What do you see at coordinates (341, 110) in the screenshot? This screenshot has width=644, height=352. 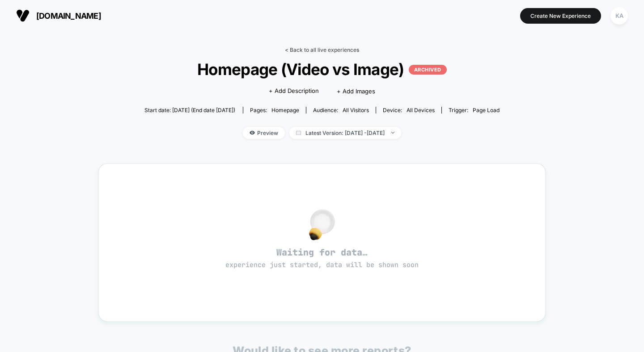 I see `div: Audience:` at bounding box center [341, 110].